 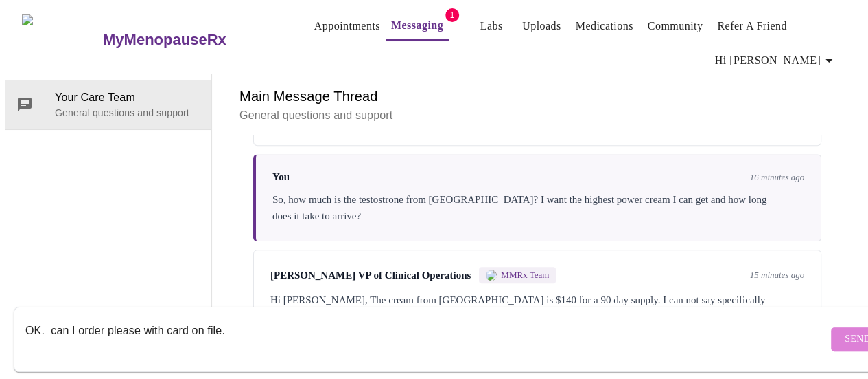 What do you see at coordinates (491, 26) in the screenshot?
I see `a: Labs` at bounding box center [491, 26].